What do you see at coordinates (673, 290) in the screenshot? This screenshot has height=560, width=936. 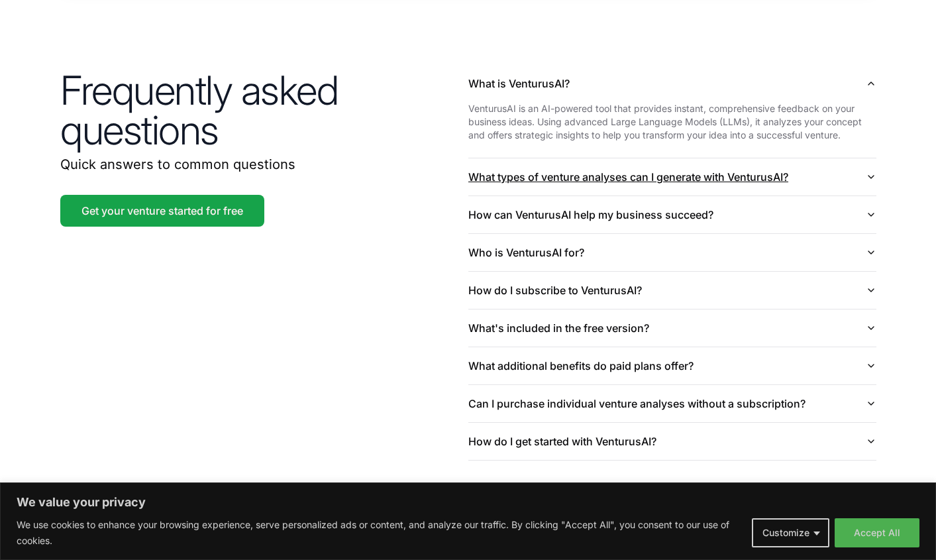 I see `button: How do I subscribe to VenturusAI?` at bounding box center [673, 290].